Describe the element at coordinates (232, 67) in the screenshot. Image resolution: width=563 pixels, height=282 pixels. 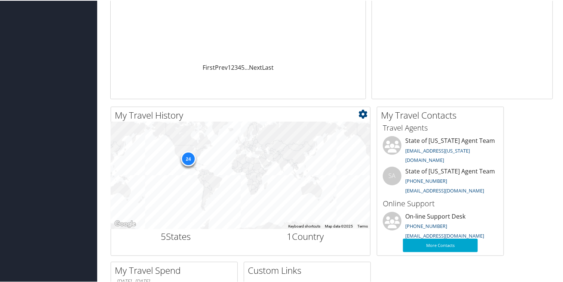
I see `a: 2` at that location.